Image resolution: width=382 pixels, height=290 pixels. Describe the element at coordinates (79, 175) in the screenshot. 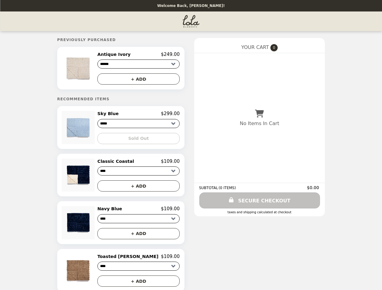

I see `img: Classic Coastal` at that location.